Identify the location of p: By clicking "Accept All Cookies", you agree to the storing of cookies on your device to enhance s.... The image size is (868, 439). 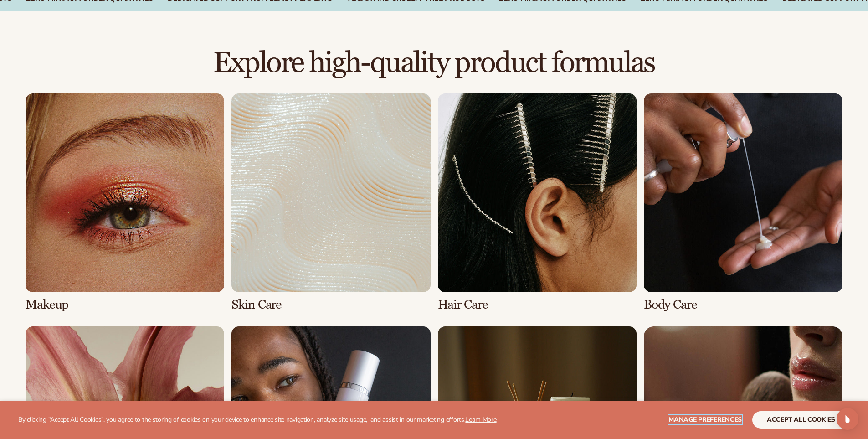
(257, 420).